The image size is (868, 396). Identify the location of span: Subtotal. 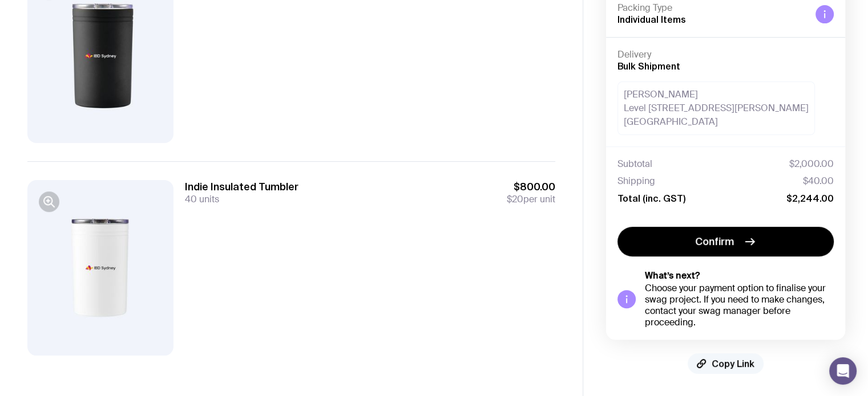
(635, 164).